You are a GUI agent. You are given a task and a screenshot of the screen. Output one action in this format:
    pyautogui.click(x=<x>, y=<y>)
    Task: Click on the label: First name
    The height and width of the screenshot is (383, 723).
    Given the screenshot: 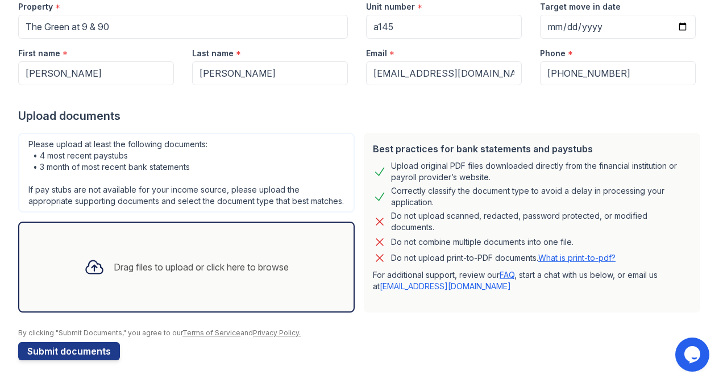 What is the action you would take?
    pyautogui.click(x=39, y=53)
    